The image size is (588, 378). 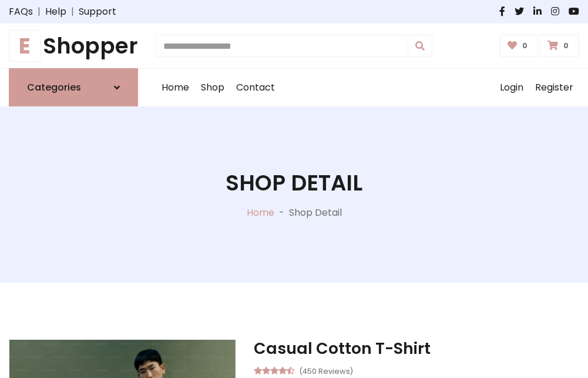 I want to click on a: Register, so click(x=554, y=88).